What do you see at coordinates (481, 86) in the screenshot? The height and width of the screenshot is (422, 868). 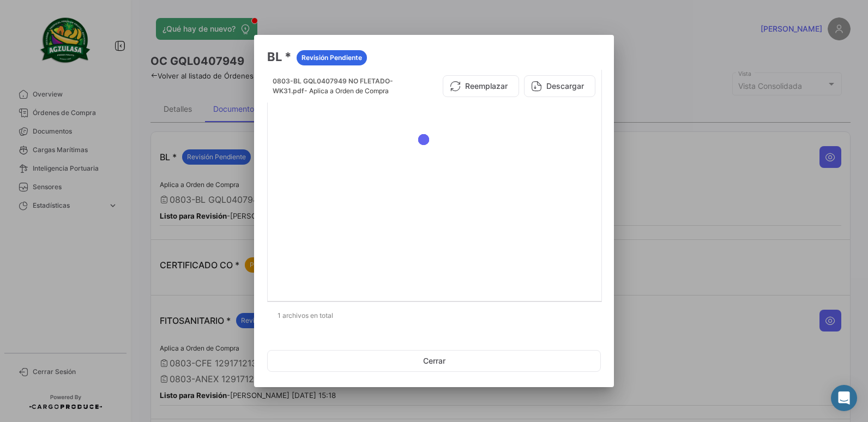 I see `button: Reemplazar` at bounding box center [481, 86].